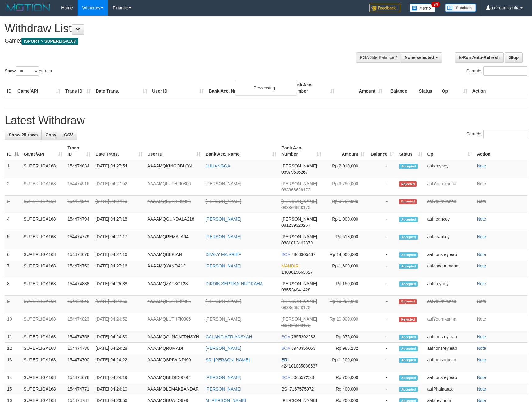 The height and width of the screenshot is (402, 532). Describe the element at coordinates (79, 287) in the screenshot. I see `td: 154474838` at that location.